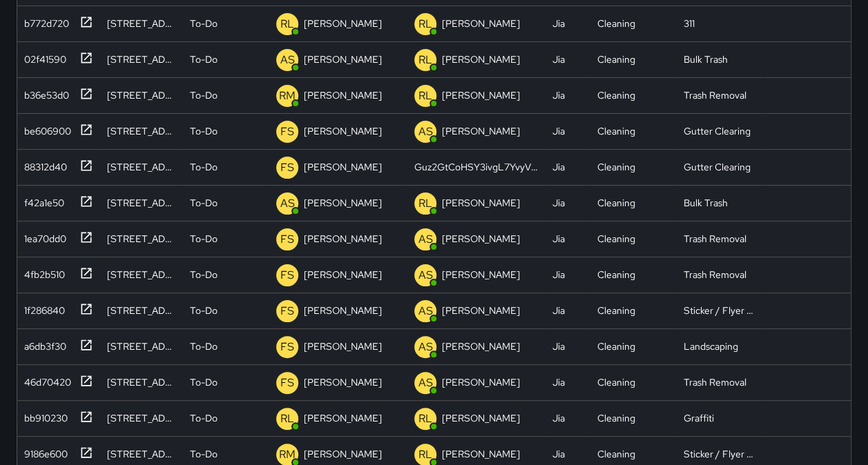 The height and width of the screenshot is (465, 868). I want to click on div: 1ea70dd0, so click(42, 236).